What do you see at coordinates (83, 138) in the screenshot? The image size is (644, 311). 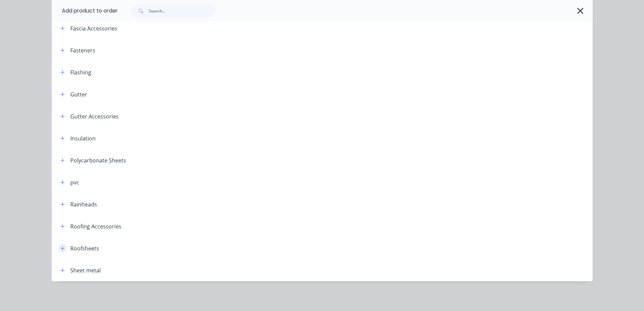 I see `div: Insulation` at bounding box center [83, 138].